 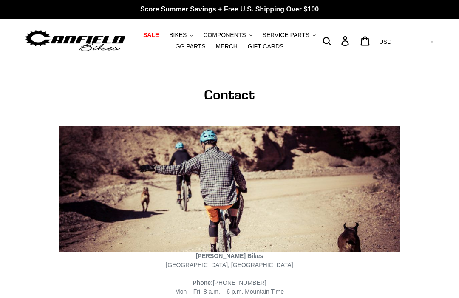 I want to click on span: GG PARTS, so click(x=190, y=46).